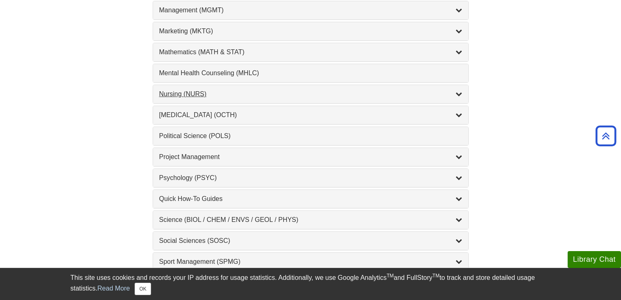 The height and width of the screenshot is (300, 621). What do you see at coordinates (311, 10) in the screenshot?
I see `div: Management (MGMT)` at bounding box center [311, 10].